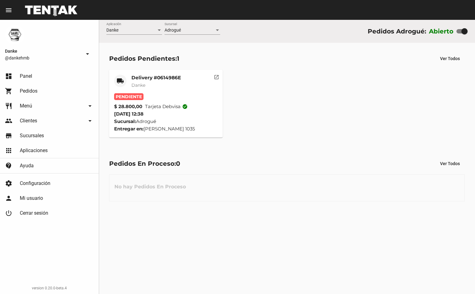 This screenshot has width=475, height=294. Describe the element at coordinates (9, 121) in the screenshot. I see `mat-icon: people` at that location.